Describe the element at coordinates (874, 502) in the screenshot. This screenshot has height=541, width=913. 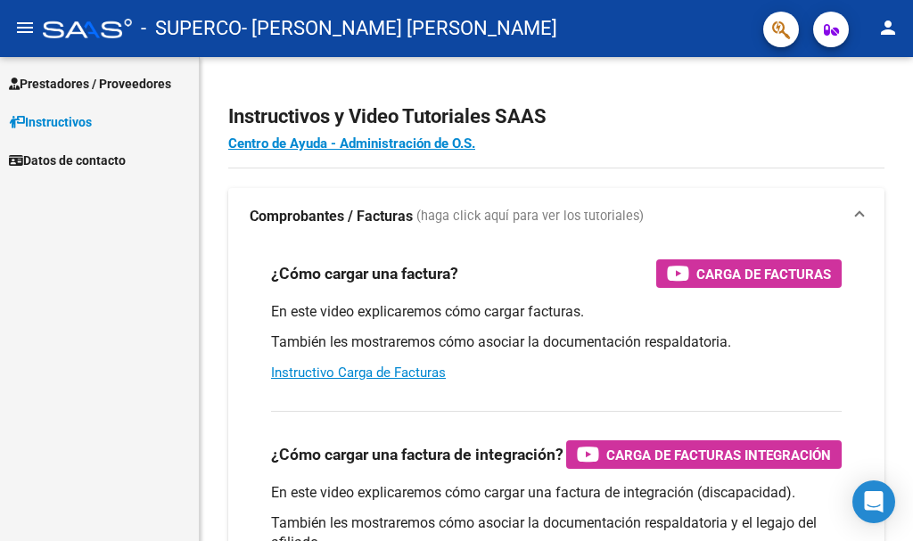
I see `div: Open Intercom Messenger` at that location.